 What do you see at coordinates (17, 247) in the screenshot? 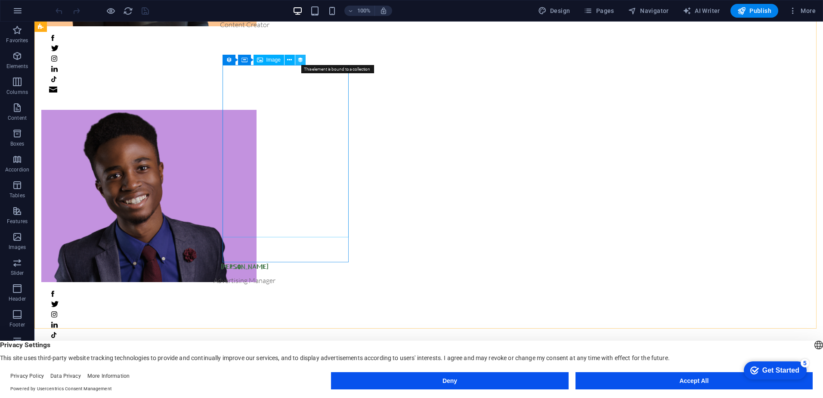
I see `p: Images` at bounding box center [17, 247].